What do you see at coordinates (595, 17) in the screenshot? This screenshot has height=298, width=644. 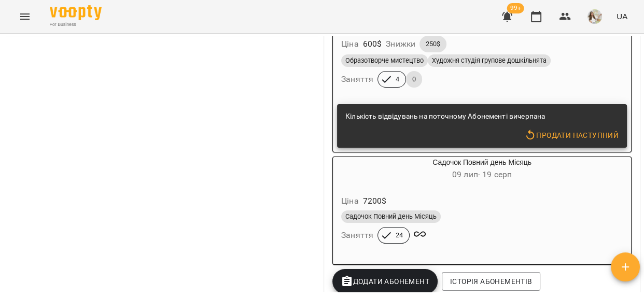 I see `img: e2864fcc2dab41a732c65cbee0bee3b0.png` at bounding box center [595, 17].